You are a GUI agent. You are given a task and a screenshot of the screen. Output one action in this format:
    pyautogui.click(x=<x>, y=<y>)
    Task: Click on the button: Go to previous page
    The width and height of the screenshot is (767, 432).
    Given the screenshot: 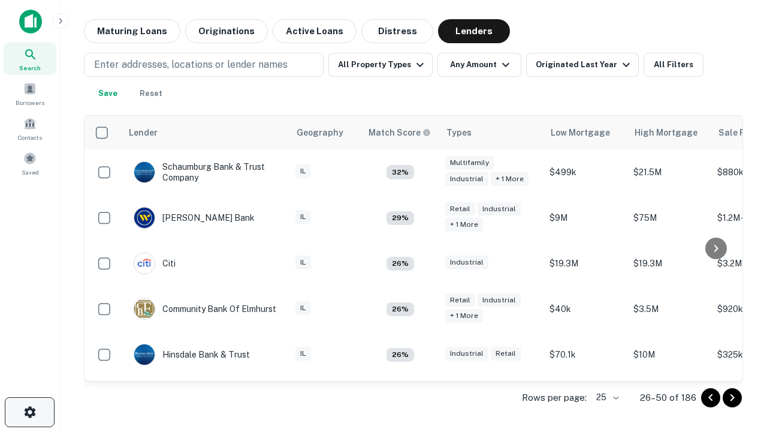 What is the action you would take?
    pyautogui.click(x=711, y=397)
    